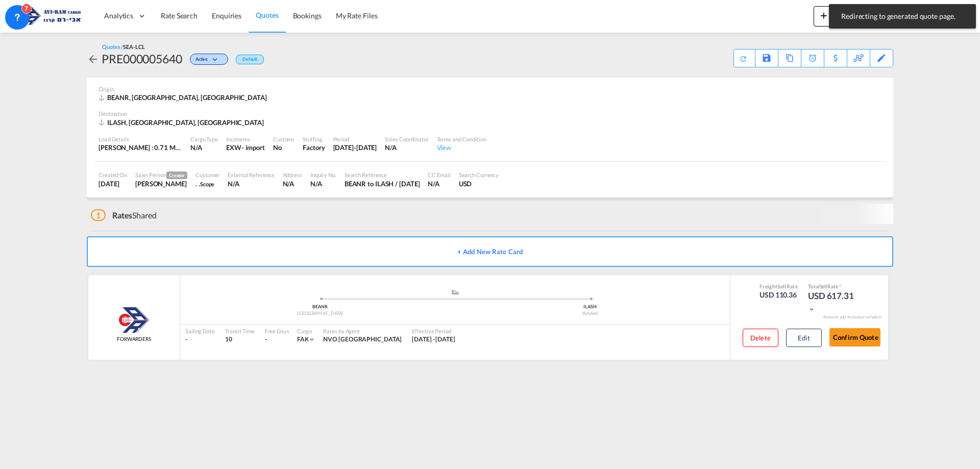  I want to click on div: Effective Period, so click(433, 331).